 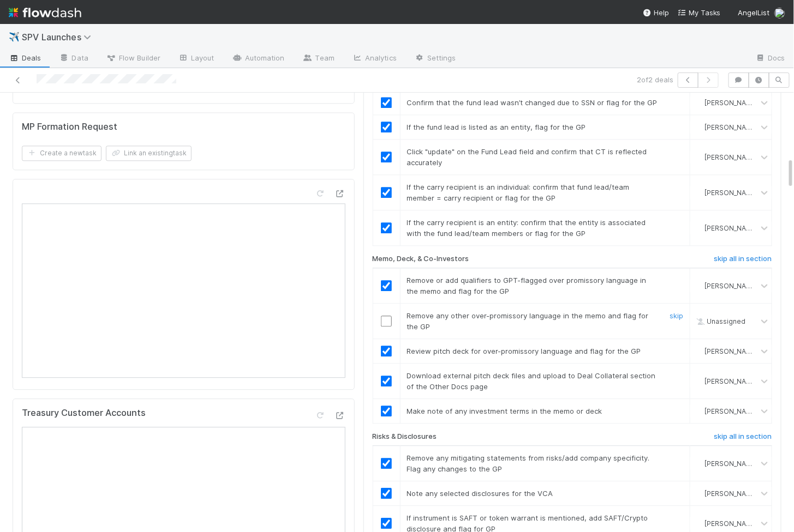 I want to click on h5: Treasury Customer Accounts, so click(x=83, y=414).